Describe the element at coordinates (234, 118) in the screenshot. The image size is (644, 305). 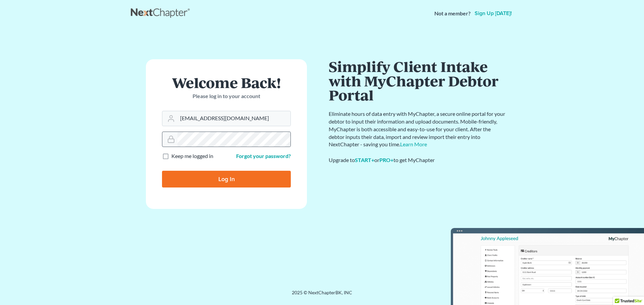
I see `input: Email Address` at that location.